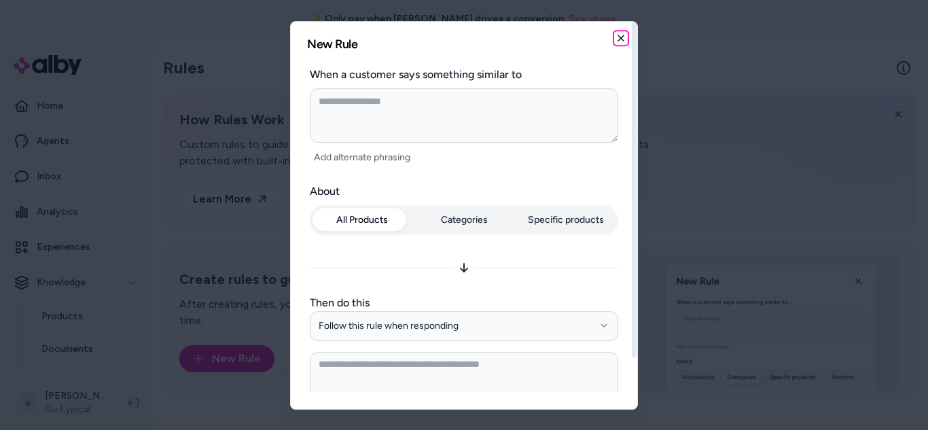 This screenshot has height=430, width=928. Describe the element at coordinates (362, 220) in the screenshot. I see `button: All Products` at that location.